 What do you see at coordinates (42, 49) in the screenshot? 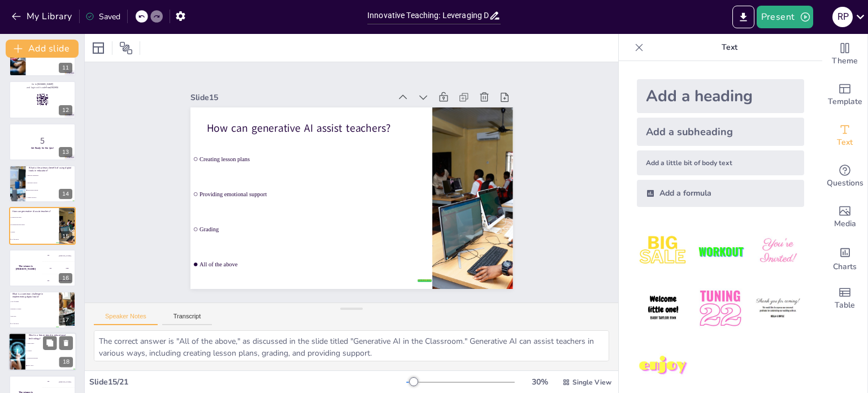
I see `button: Add slide` at bounding box center [42, 49].